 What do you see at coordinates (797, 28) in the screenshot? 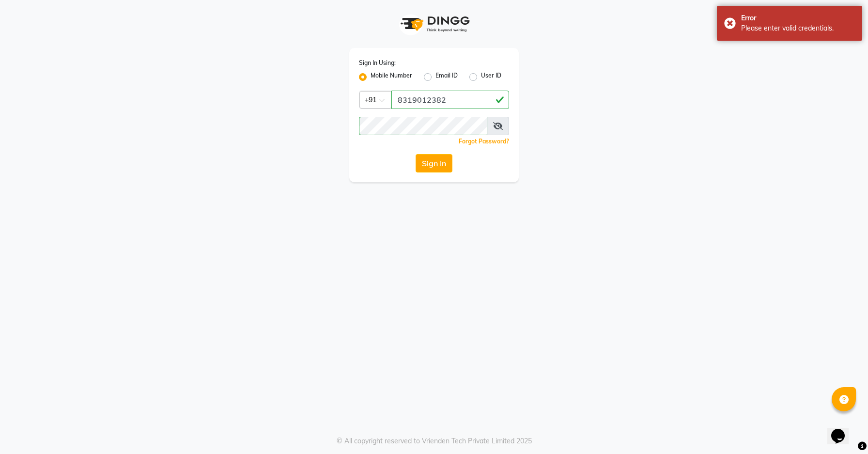
I see `div: Please enter valid credentials.` at bounding box center [797, 28].